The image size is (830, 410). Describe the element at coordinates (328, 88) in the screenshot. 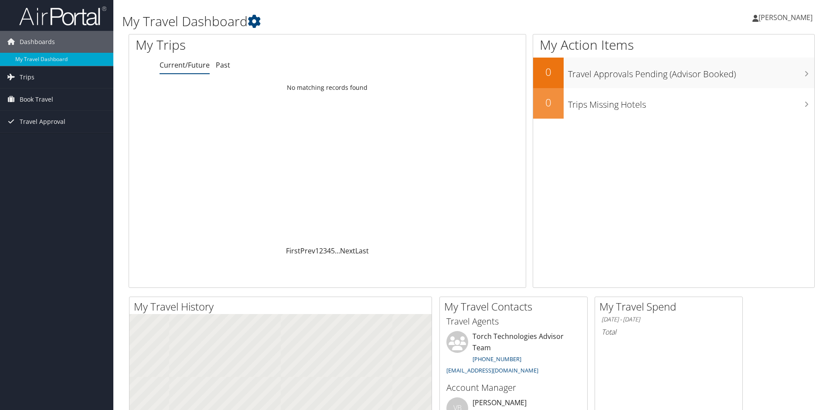

I see `td: No matching records found` at that location.